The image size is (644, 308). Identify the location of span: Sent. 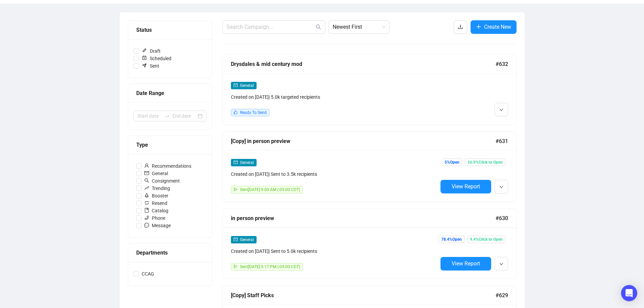
(150, 66).